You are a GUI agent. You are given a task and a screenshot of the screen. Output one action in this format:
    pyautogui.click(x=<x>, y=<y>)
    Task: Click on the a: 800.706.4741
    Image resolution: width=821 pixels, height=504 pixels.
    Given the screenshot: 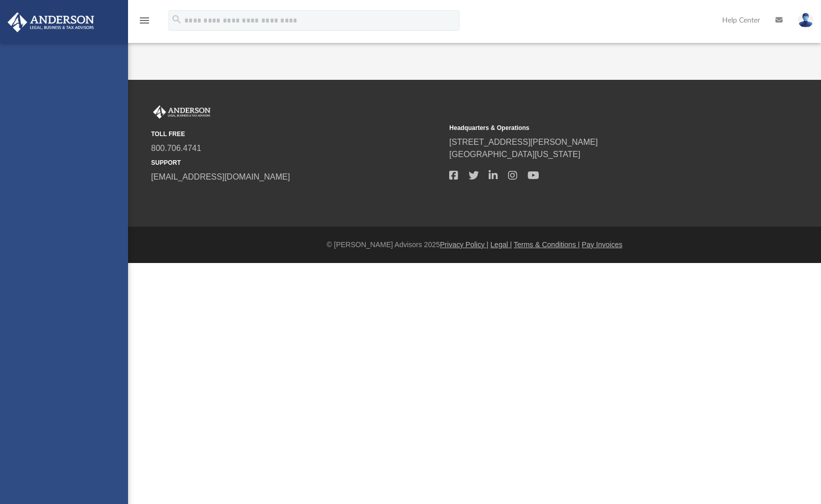 What is the action you would take?
    pyautogui.click(x=177, y=148)
    